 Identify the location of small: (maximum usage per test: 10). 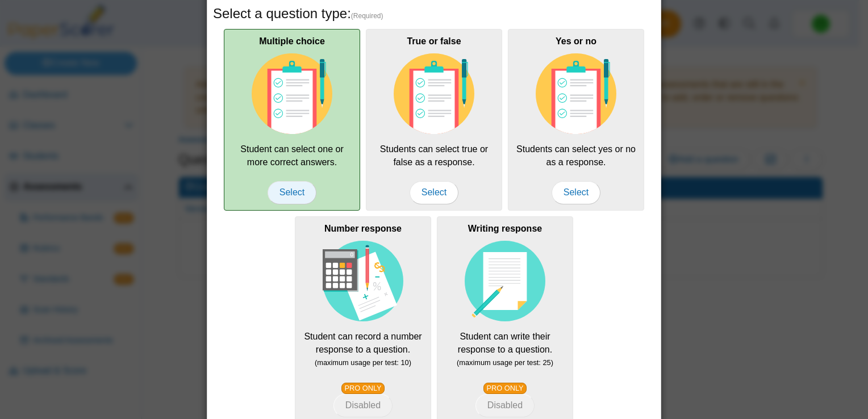
(363, 362).